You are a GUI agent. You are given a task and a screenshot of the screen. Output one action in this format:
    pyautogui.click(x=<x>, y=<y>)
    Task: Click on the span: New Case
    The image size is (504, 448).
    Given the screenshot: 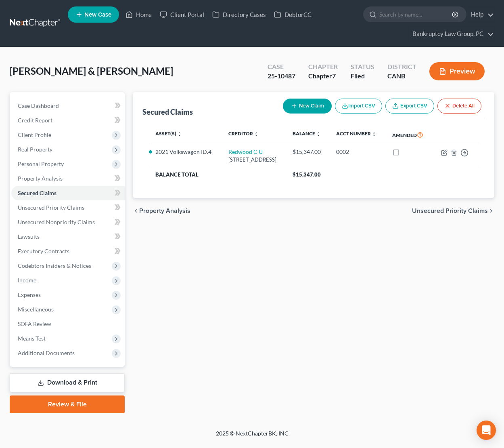 What is the action you would take?
    pyautogui.click(x=97, y=15)
    